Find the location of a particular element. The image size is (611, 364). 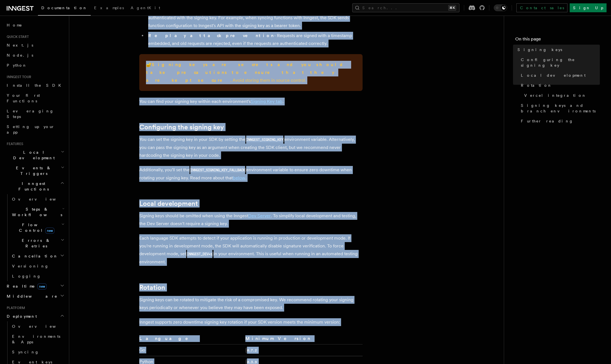

span: Steps & Workflows is located at coordinates (36, 212).